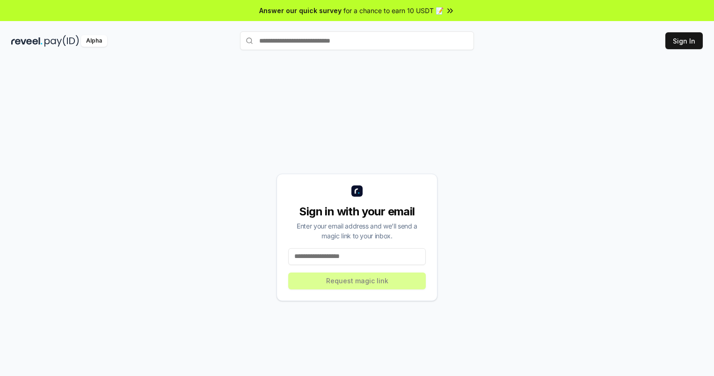 This screenshot has width=714, height=376. I want to click on div: Alpha, so click(94, 41).